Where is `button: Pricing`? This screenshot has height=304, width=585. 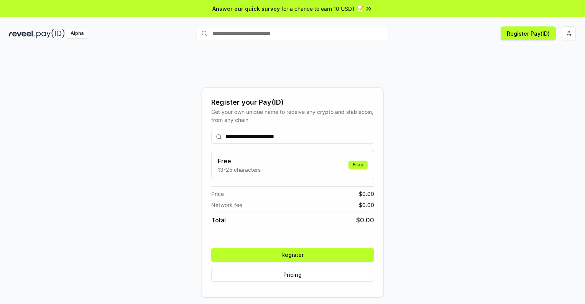 button: Pricing is located at coordinates (293, 275).